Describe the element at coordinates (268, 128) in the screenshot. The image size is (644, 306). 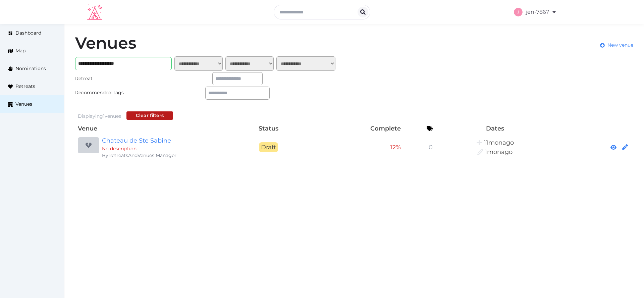
I see `th: Status` at that location.